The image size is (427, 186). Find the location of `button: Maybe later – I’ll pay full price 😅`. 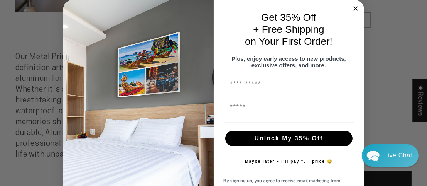

button: Maybe later – I’ll pay full price 😅 is located at coordinates (289, 161).